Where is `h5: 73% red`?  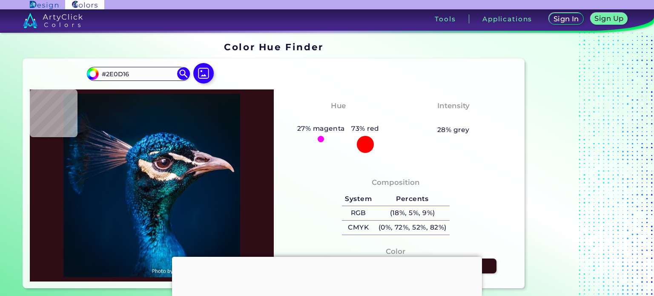
h5: 73% red is located at coordinates (365, 129).